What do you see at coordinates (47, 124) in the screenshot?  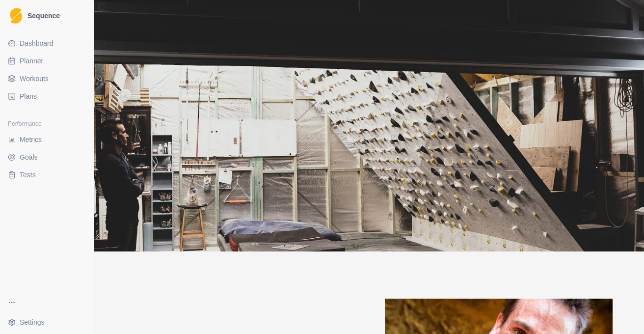 I see `div: Performance` at bounding box center [47, 124].